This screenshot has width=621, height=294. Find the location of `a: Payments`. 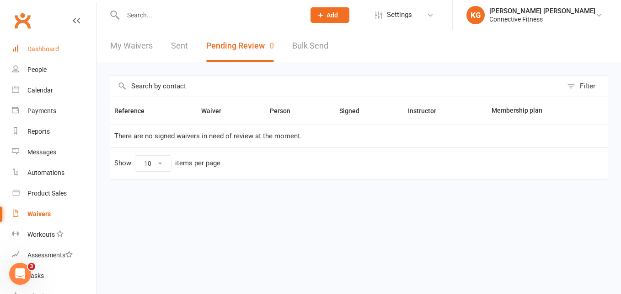

a: Payments is located at coordinates (54, 111).